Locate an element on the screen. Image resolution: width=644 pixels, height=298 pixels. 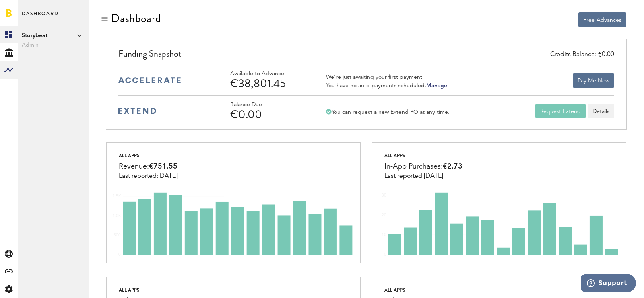
span: Support is located at coordinates (31, 9).